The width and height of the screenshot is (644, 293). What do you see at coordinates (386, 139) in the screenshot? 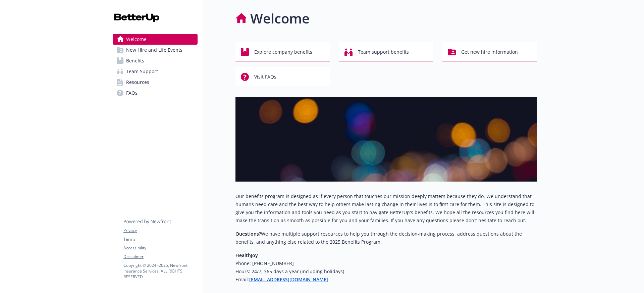
I see `img: overview page banner` at bounding box center [386, 139].